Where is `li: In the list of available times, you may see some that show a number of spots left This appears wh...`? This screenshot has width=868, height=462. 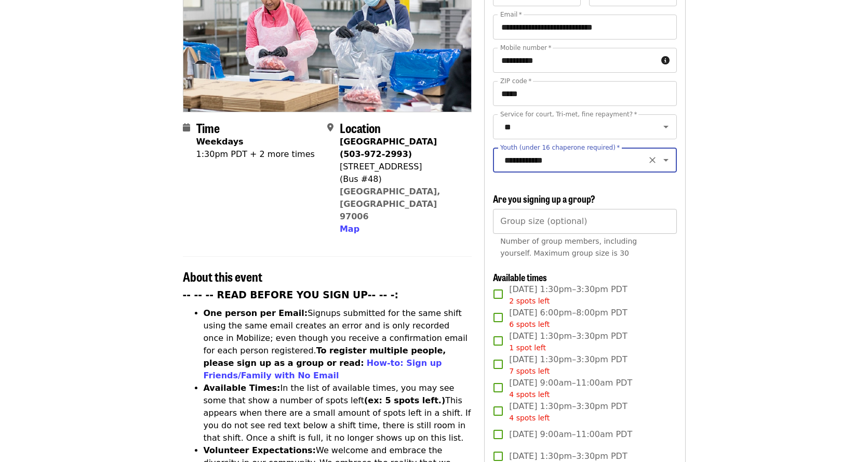 li: In the list of available times, you may see some that show a number of spots left This appears wh... is located at coordinates (337, 413).